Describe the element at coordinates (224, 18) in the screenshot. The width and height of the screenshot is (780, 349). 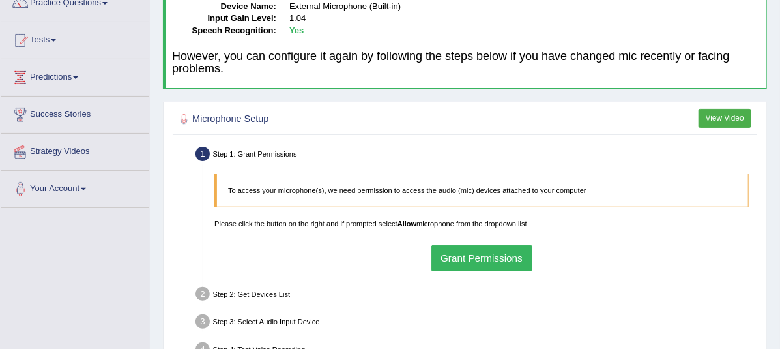
I see `dt: Input Gain Level:` at that location.